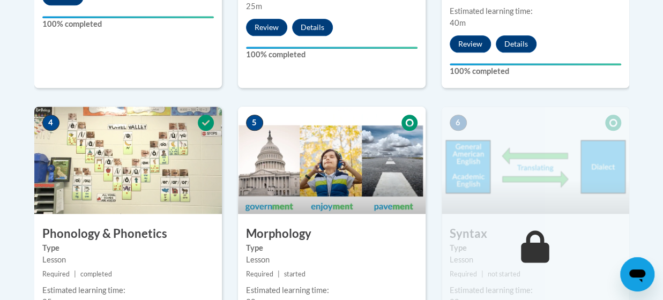 The image size is (663, 300). What do you see at coordinates (295, 274) in the screenshot?
I see `span: started` at bounding box center [295, 274].